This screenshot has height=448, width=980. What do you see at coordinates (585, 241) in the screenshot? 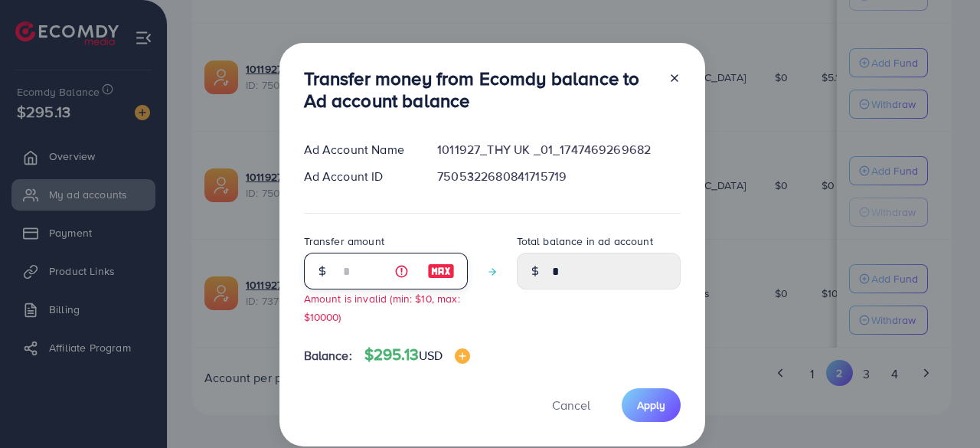
I see `label: Total balance in ad account` at bounding box center [585, 241].